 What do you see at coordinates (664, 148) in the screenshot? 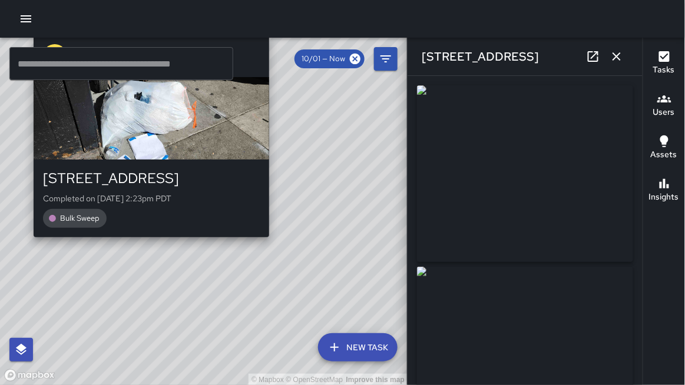
I see `button: Assets` at bounding box center [664, 148].